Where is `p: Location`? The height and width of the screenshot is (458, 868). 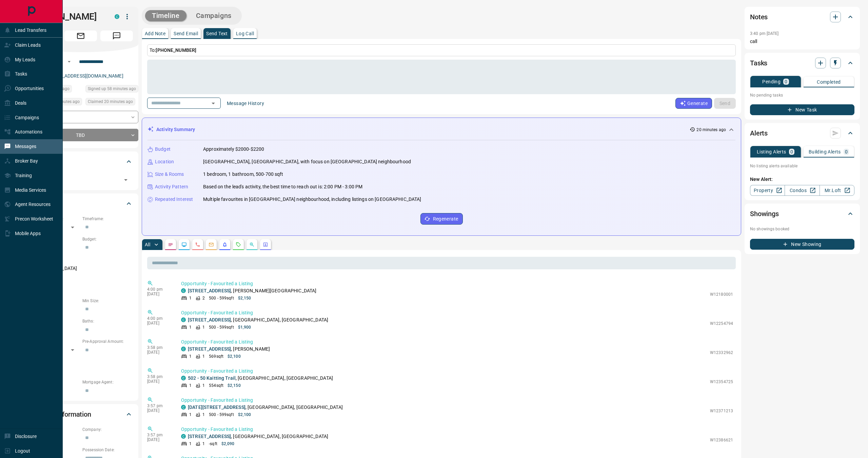 p: Location is located at coordinates (164, 162).